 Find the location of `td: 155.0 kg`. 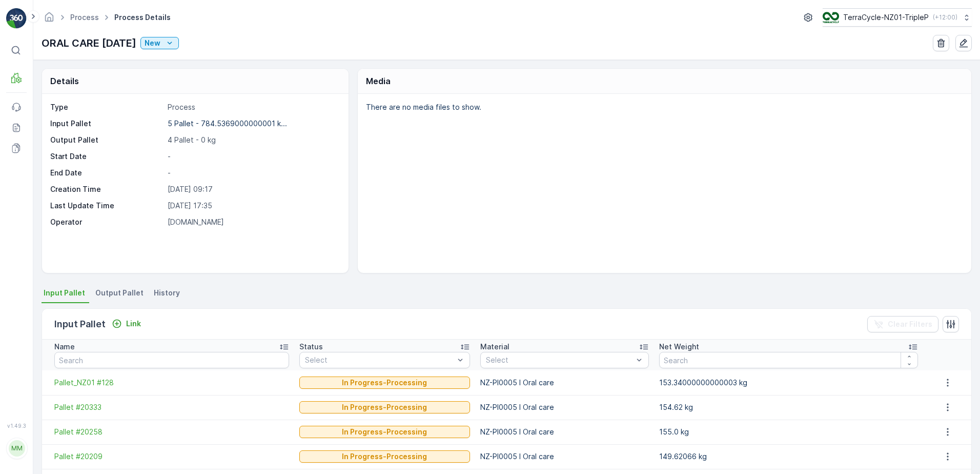

td: 155.0 kg is located at coordinates (789, 432).